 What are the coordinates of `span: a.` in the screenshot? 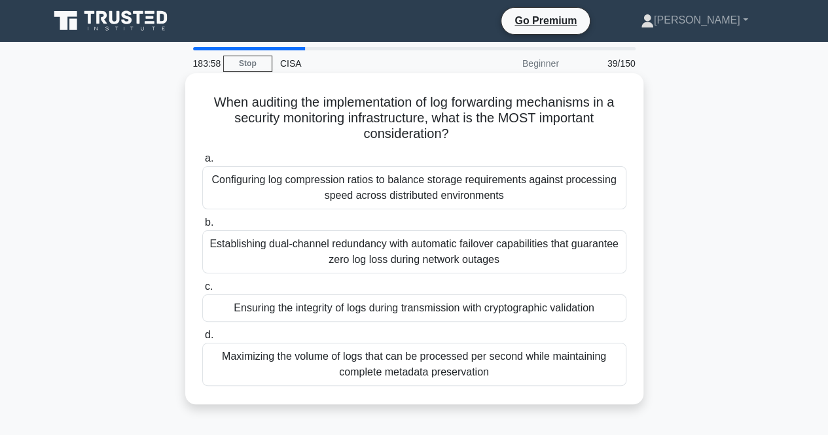 It's located at (209, 158).